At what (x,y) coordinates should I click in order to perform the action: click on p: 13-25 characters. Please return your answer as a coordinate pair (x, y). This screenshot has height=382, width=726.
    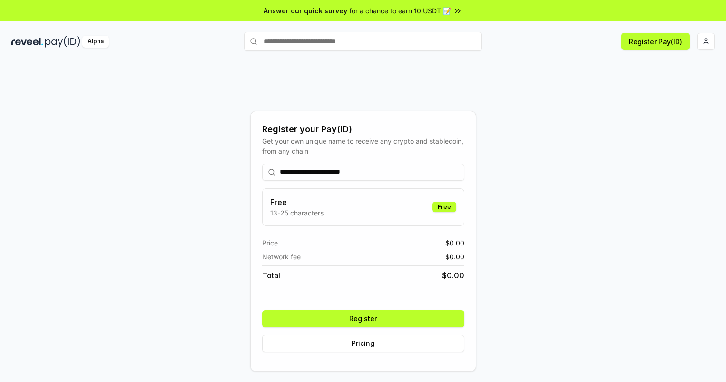
    Looking at the image, I should click on (297, 213).